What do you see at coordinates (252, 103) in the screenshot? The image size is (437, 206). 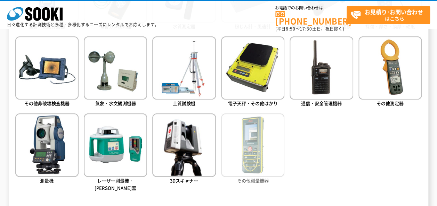 I see `span: 電子天秤・その他はかり` at bounding box center [252, 103].